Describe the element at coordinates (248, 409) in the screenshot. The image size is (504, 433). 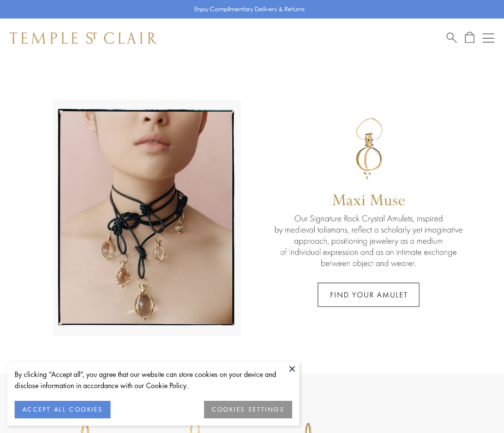
I see `button: COOKIES SETTINGS` at that location.